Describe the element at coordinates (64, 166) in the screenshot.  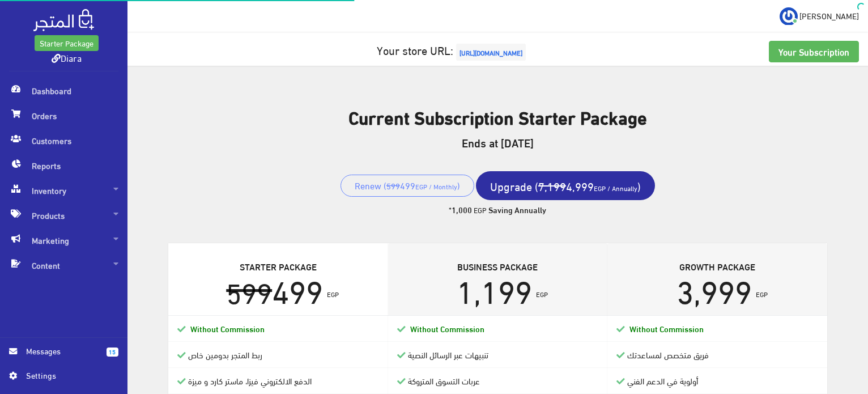
I see `span: Reports` at that location.